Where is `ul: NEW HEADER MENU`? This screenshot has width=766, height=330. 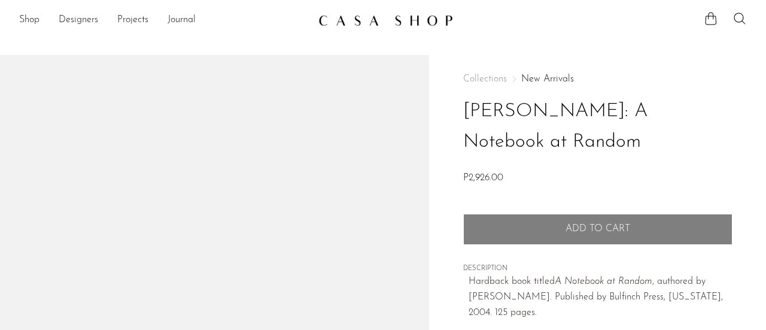
ul: NEW HEADER MENU is located at coordinates (164, 20).